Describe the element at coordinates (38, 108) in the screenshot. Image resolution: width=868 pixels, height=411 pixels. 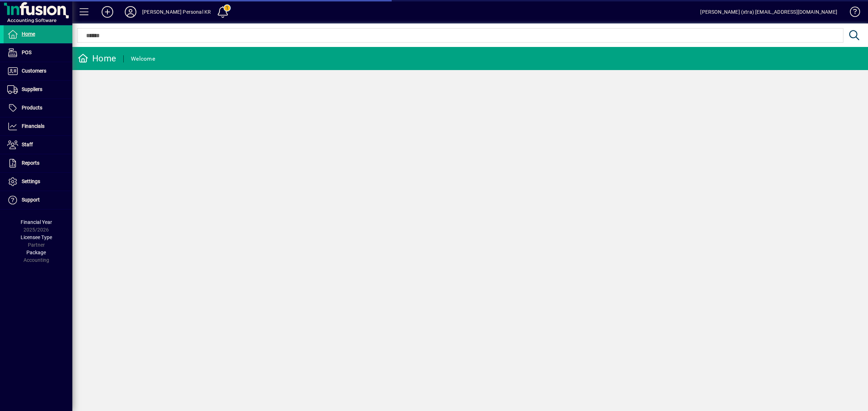
I see `a: Products` at that location.